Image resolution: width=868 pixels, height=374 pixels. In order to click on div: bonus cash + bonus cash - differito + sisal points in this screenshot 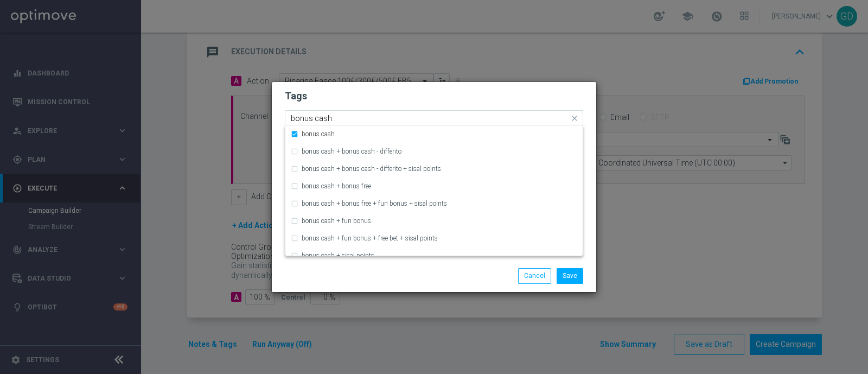, I will do `click(434, 169)`.